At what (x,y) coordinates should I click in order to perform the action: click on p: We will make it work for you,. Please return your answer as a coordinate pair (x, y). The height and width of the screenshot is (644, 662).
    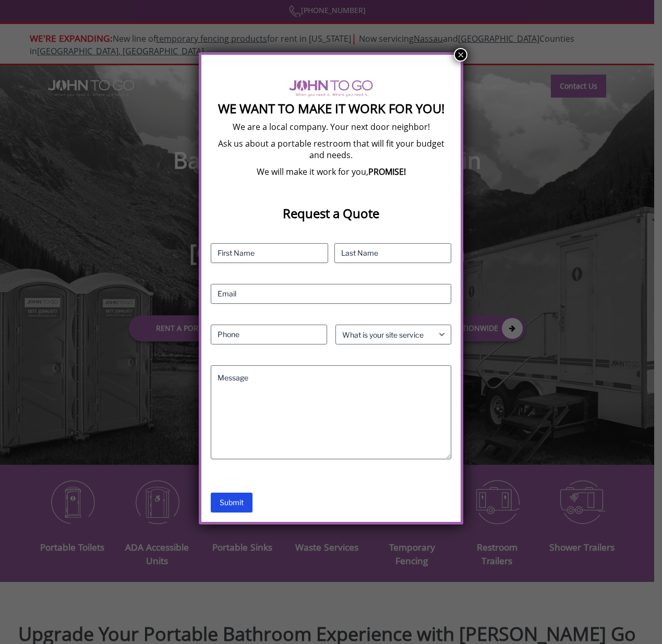
    Looking at the image, I should click on (331, 172).